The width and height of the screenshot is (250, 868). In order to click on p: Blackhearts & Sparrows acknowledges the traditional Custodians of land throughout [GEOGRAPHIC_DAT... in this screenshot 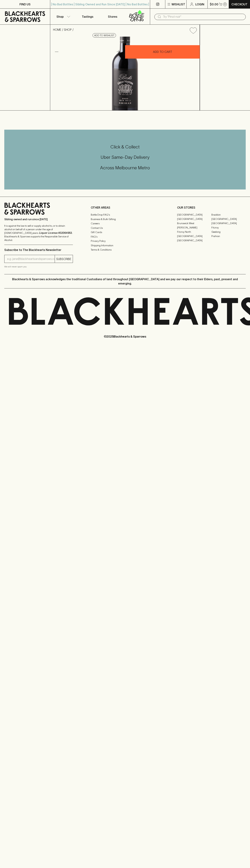, I will do `click(125, 281)`.